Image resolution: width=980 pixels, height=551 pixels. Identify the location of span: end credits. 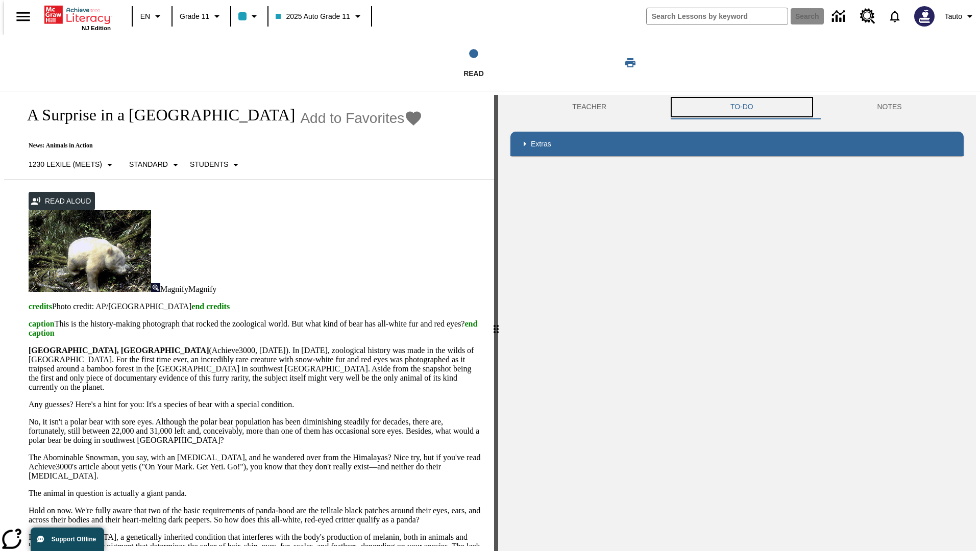
(211, 306).